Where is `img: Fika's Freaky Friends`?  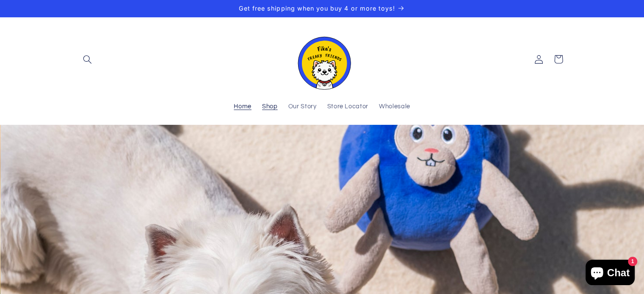
img: Fika's Freaky Friends is located at coordinates (322, 59).